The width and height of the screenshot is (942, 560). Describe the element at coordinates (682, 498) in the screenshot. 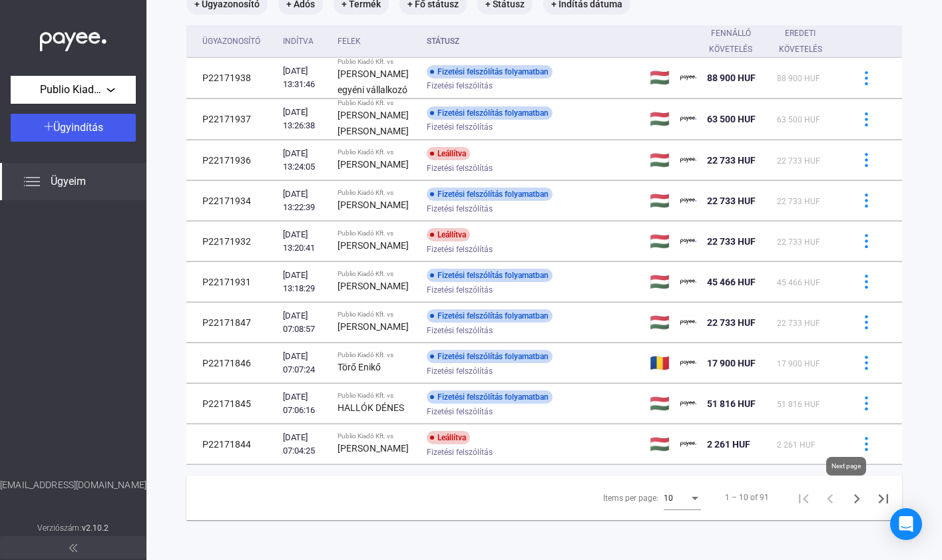

I see `mat-select: Items per page:` at that location.